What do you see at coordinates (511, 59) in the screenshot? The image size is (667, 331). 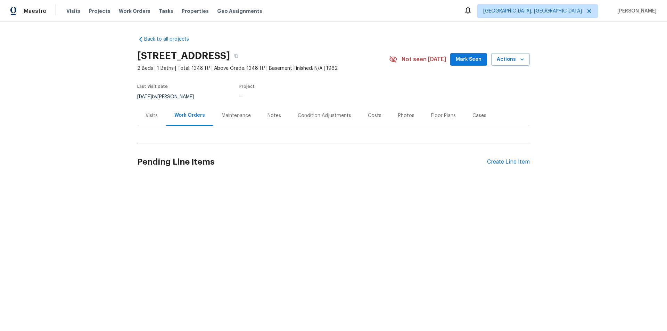 I see `button: Actions` at bounding box center [511, 59].